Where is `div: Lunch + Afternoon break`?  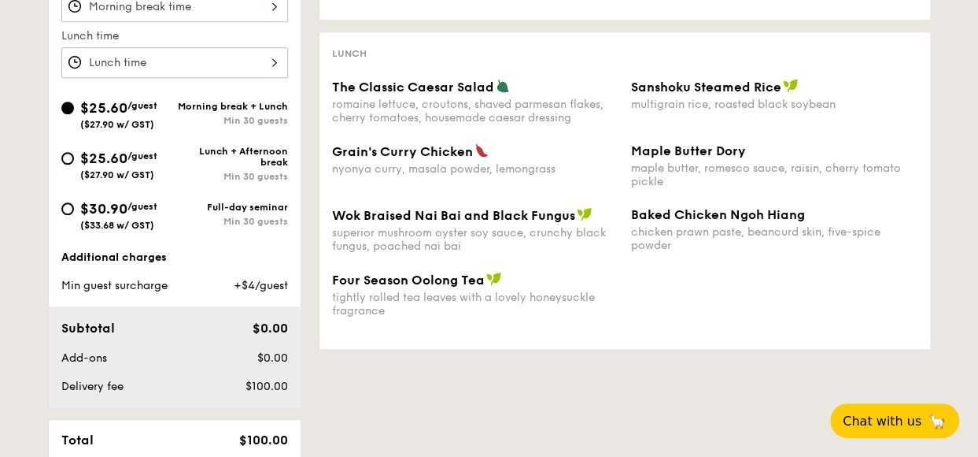
div: Lunch + Afternoon break is located at coordinates (231, 157).